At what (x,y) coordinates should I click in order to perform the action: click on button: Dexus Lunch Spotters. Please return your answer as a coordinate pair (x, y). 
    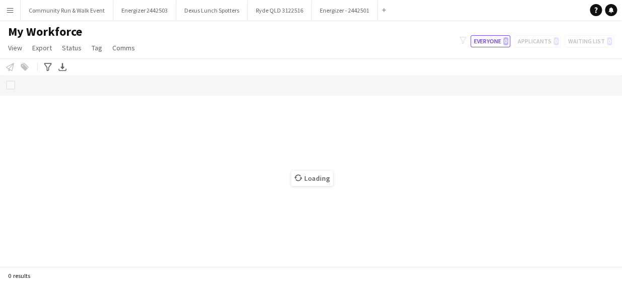
    Looking at the image, I should click on (212, 10).